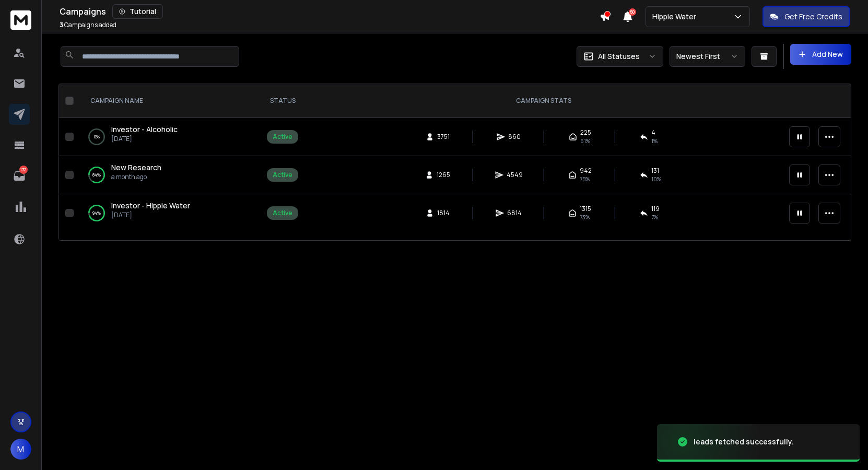  I want to click on p: 172, so click(24, 170).